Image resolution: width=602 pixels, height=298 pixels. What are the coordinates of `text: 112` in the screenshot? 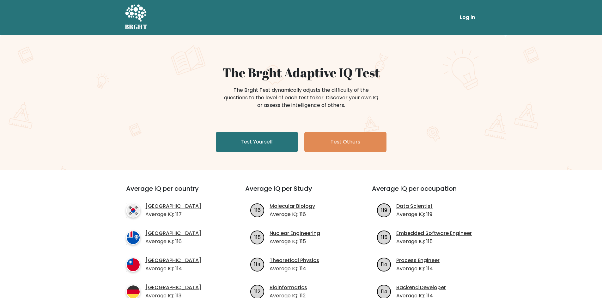 It's located at (257, 291).